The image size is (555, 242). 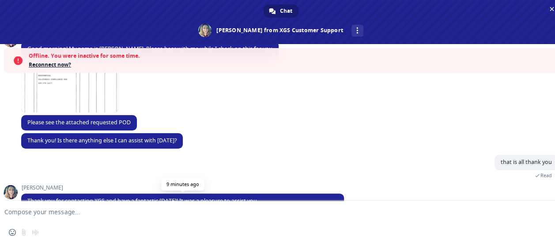 What do you see at coordinates (526, 162) in the screenshot?
I see `span: that is all thank you` at bounding box center [526, 162].